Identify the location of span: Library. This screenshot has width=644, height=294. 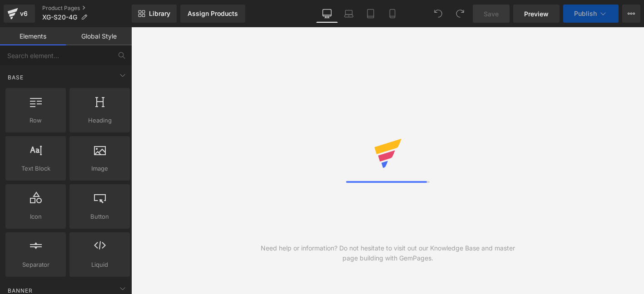
(159, 13).